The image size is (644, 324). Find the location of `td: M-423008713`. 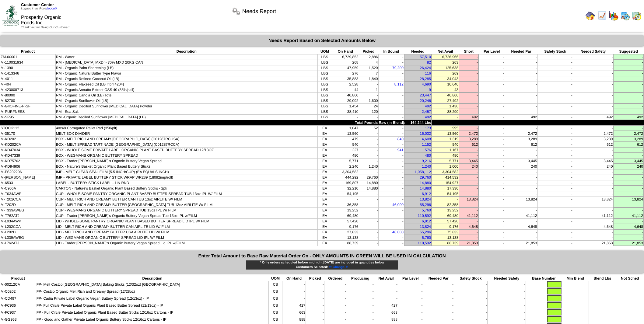

td: M-423008713 is located at coordinates (28, 90).